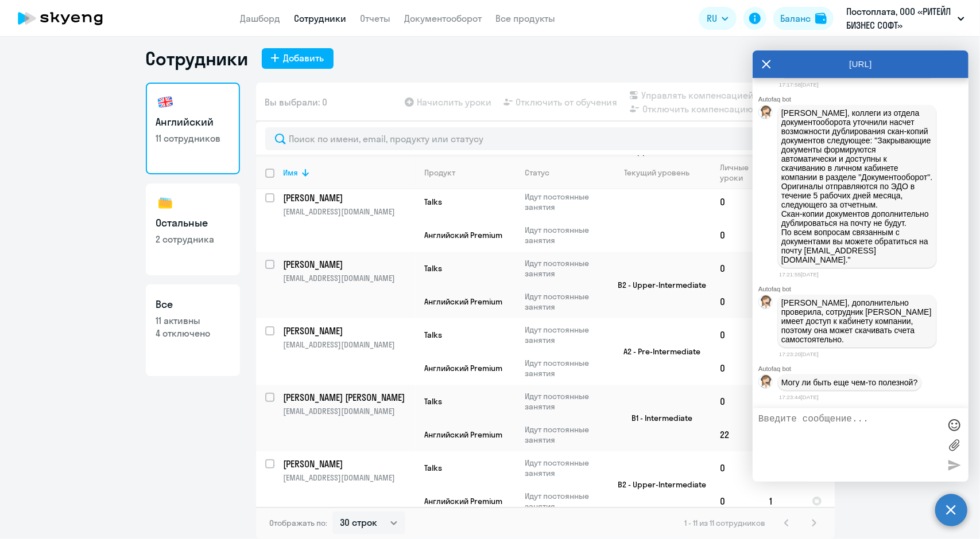 The width and height of the screenshot is (980, 539). What do you see at coordinates (443, 18) in the screenshot?
I see `a: Документооборот` at bounding box center [443, 18].